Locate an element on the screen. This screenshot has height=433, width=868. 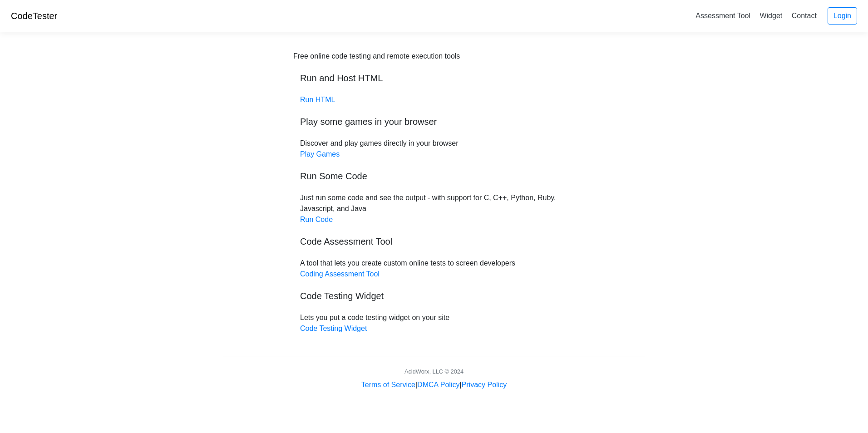
a: CodeTester is located at coordinates (34, 16).